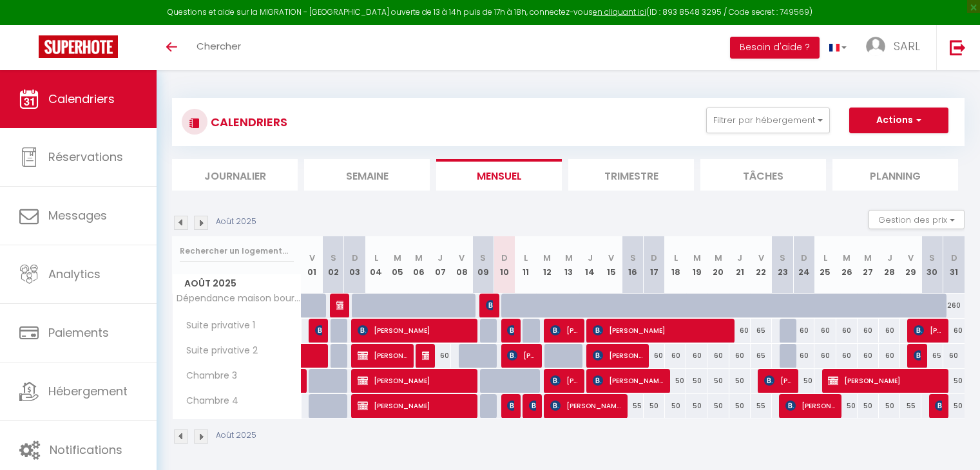  What do you see at coordinates (957, 47) in the screenshot?
I see `img: logout` at bounding box center [957, 47].